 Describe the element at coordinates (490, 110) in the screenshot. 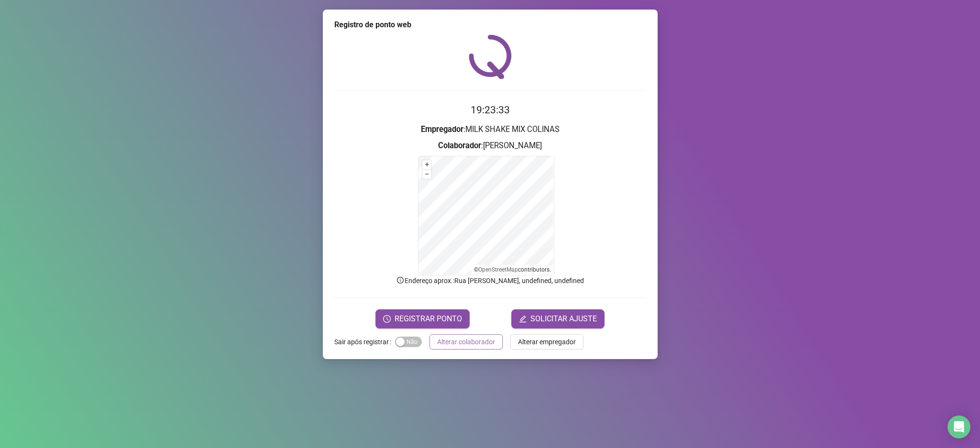

I see `time: 19:23:33` at that location.